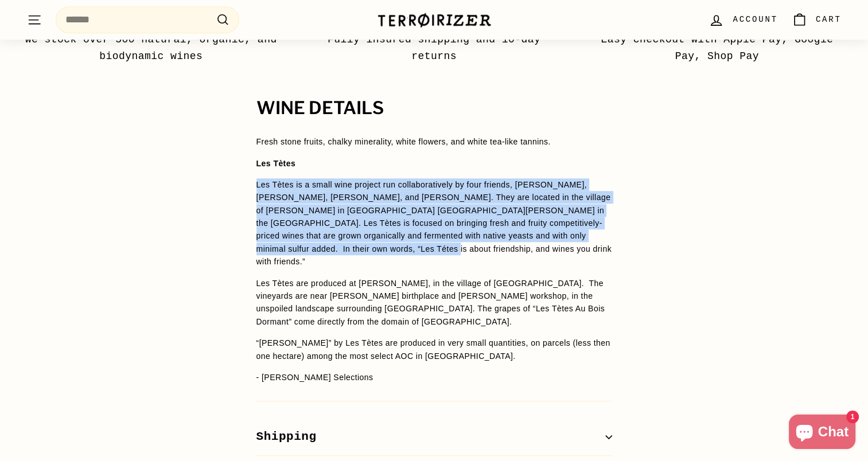  What do you see at coordinates (434, 437) in the screenshot?
I see `button: Shipping` at bounding box center [434, 437].